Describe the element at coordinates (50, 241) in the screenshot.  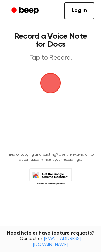
I see `span: Contact us` at that location.